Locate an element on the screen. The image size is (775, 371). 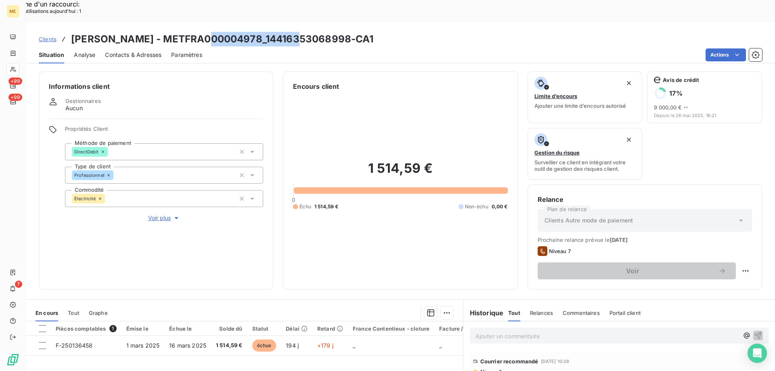
span: Gestion du risque is located at coordinates (557, 153).